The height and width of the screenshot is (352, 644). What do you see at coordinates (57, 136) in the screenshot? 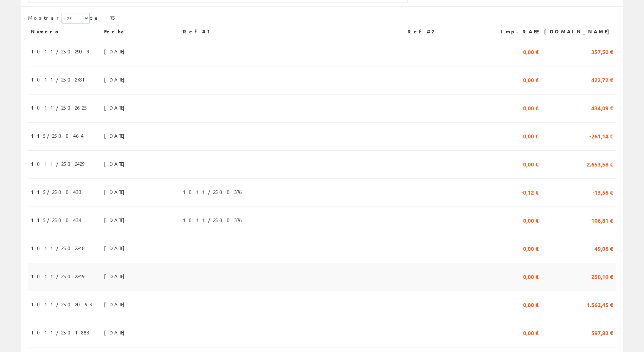
I see `span: 115/2500464` at bounding box center [57, 136].